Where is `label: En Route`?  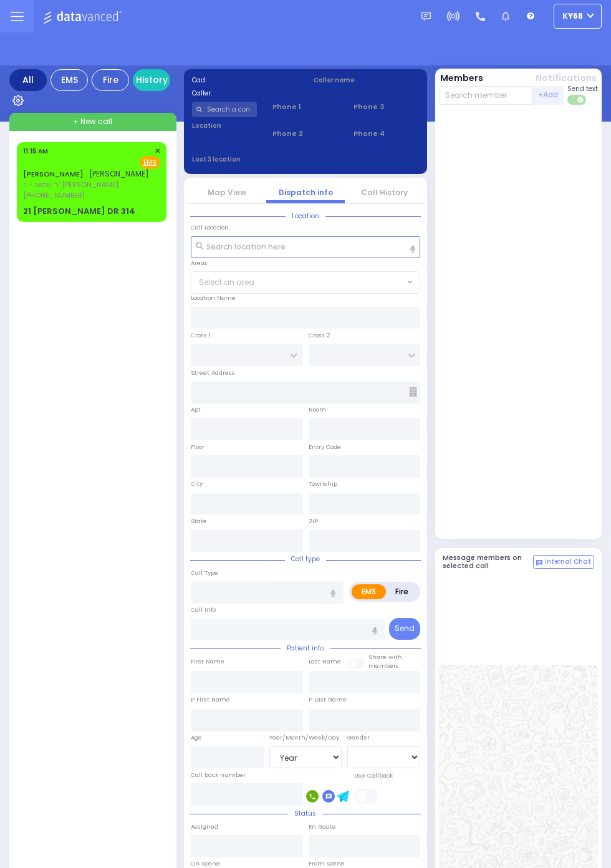 label: En Route is located at coordinates (323, 826).